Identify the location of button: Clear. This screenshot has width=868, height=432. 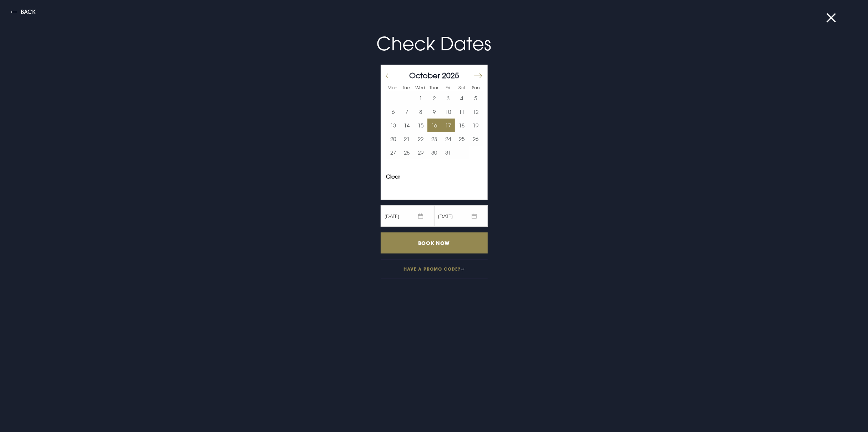
(393, 176).